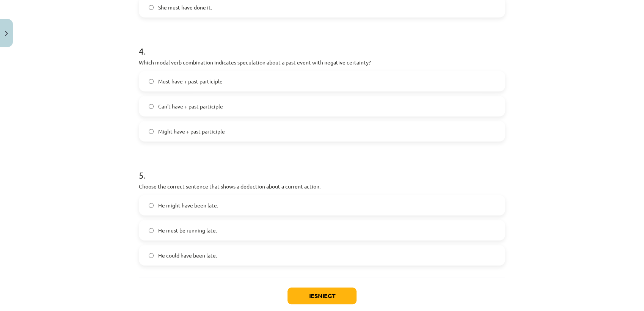  I want to click on input: Must have + past participle, so click(151, 81).